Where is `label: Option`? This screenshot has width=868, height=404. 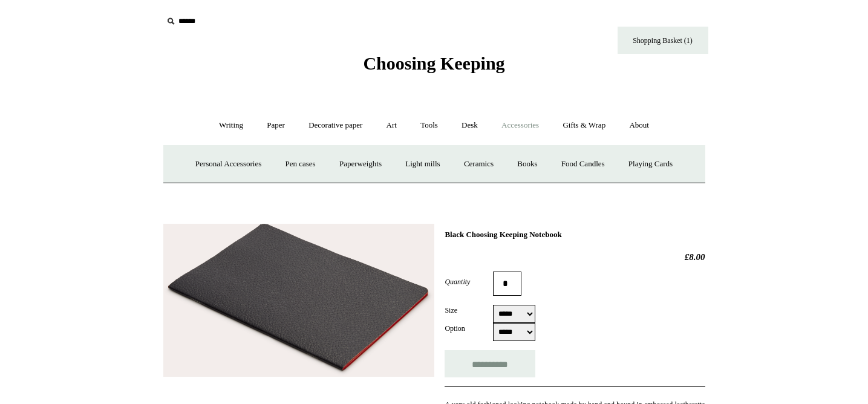
label: Option is located at coordinates (469, 329).